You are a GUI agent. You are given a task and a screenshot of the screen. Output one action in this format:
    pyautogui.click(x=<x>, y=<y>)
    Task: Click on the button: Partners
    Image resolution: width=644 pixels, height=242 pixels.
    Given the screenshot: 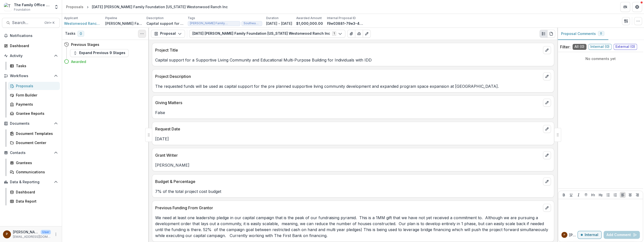 What is the action you would take?
    pyautogui.click(x=626, y=7)
    